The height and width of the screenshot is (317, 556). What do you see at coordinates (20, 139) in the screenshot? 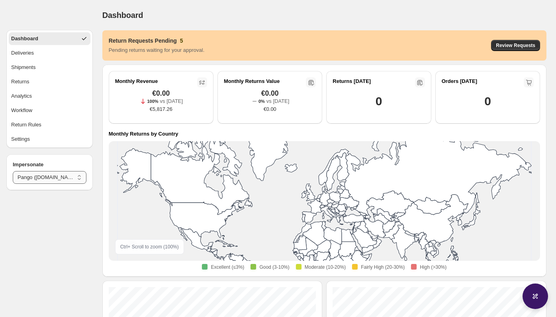
I see `span: Settings` at bounding box center [20, 139].